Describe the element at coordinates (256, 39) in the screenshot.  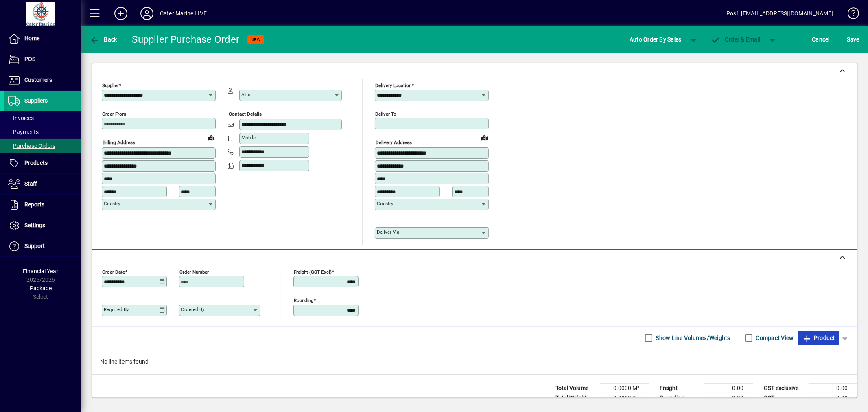
I see `span: NEW` at that location.